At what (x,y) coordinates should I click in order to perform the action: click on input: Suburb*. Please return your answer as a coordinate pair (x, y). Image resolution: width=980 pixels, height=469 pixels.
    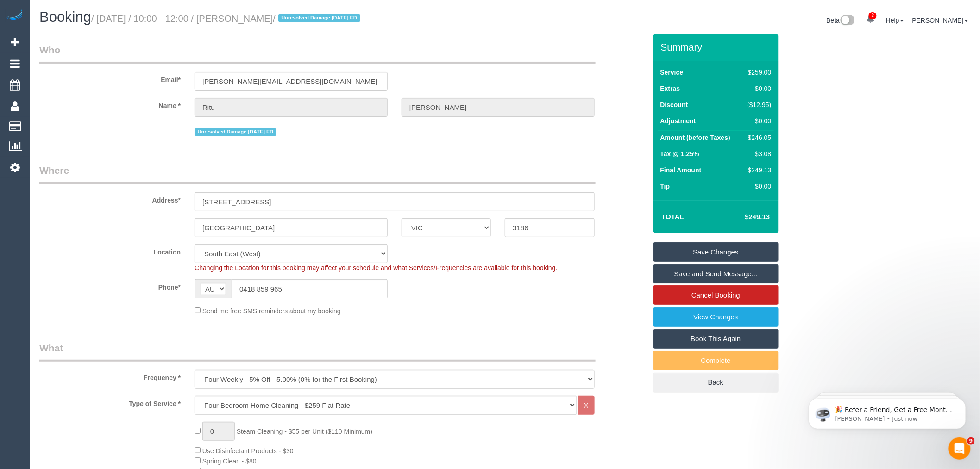
    Looking at the image, I should click on (291, 227).